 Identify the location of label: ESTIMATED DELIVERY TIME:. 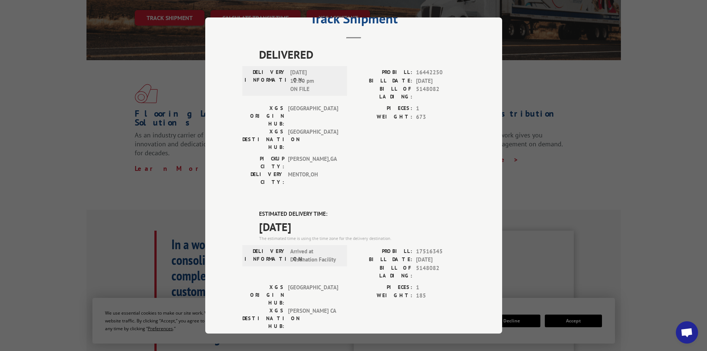
(362, 214).